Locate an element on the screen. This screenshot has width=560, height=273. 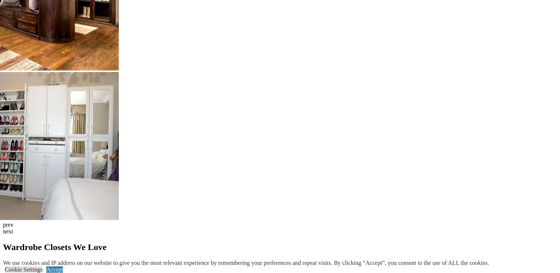
div: next is located at coordinates (280, 232).